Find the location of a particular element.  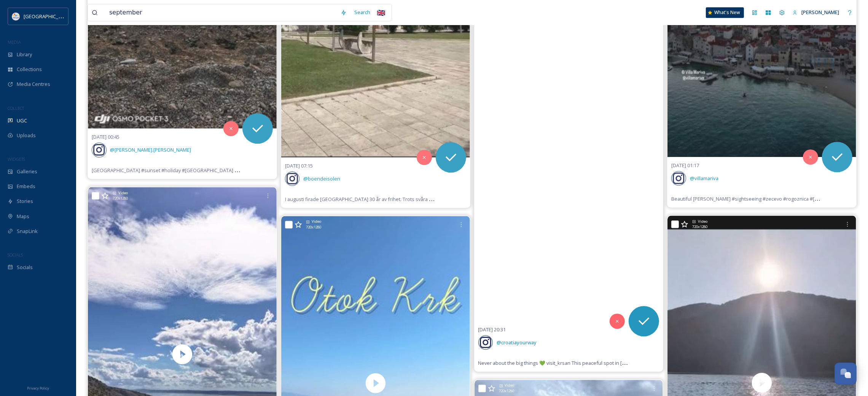

div: Search is located at coordinates (363, 12).